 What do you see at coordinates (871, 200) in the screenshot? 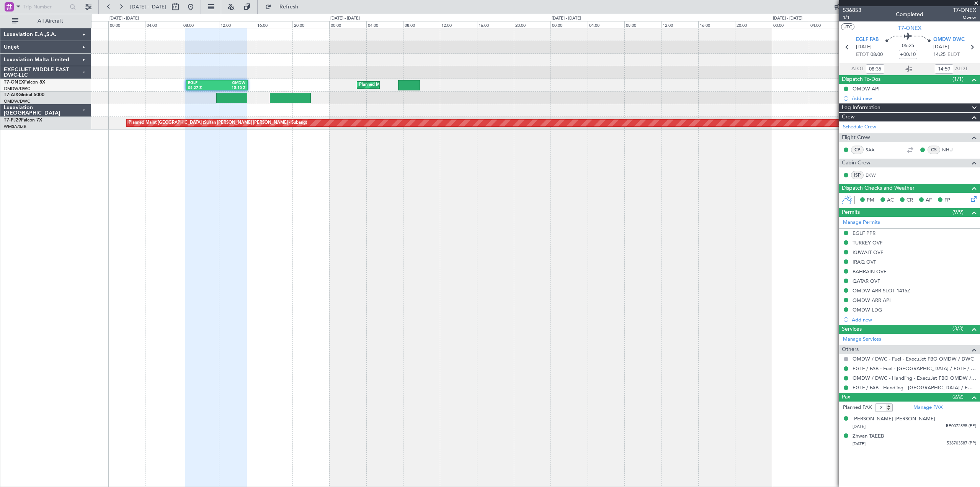
I see `span: PM` at bounding box center [871, 200].